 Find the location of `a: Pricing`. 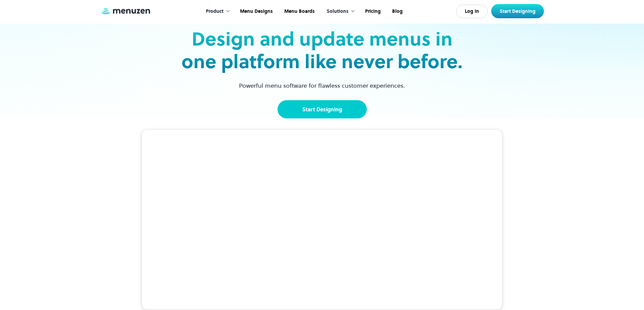

a: Pricing is located at coordinates (372, 12).